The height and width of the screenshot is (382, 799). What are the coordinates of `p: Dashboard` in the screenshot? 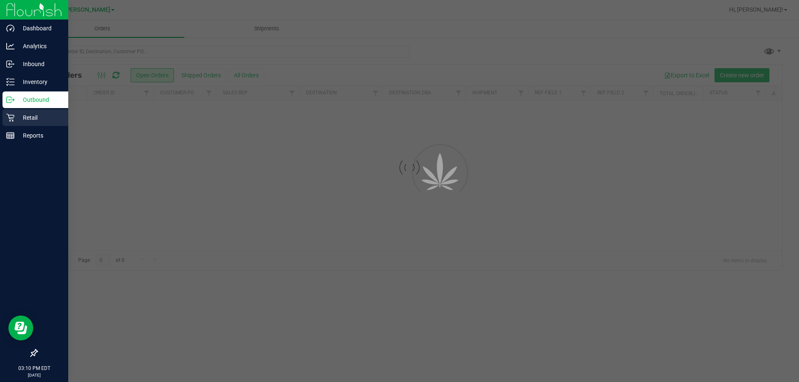 It's located at (40, 28).